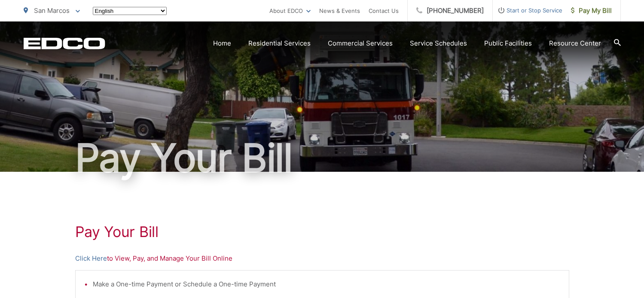  Describe the element at coordinates (130, 10) in the screenshot. I see `select: Select a language` at that location.